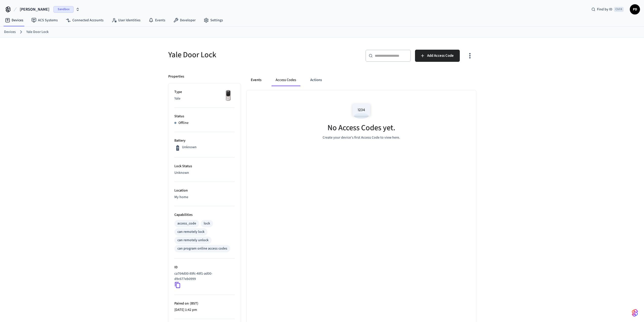  What do you see at coordinates (183, 123) in the screenshot?
I see `p: Offline` at bounding box center [183, 123].